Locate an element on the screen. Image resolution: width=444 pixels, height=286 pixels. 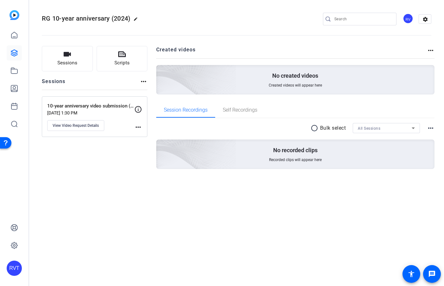
h2: Created videos is located at coordinates (292, 52).